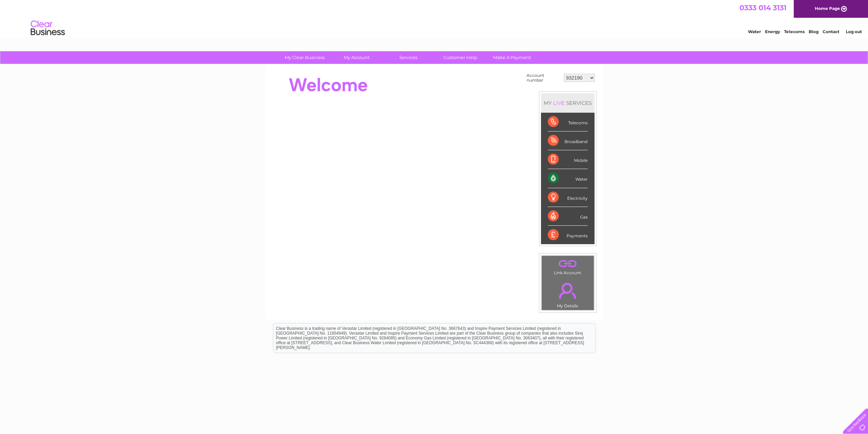 The height and width of the screenshot is (434, 868). Describe the element at coordinates (567, 178) in the screenshot. I see `div: Water` at that location.